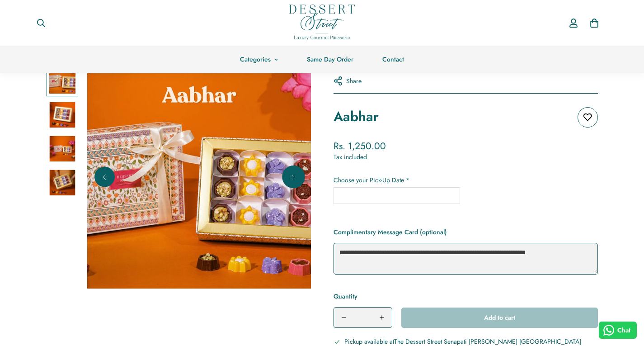 The height and width of the screenshot is (346, 644). What do you see at coordinates (41, 23) in the screenshot?
I see `button: Search` at bounding box center [41, 23].